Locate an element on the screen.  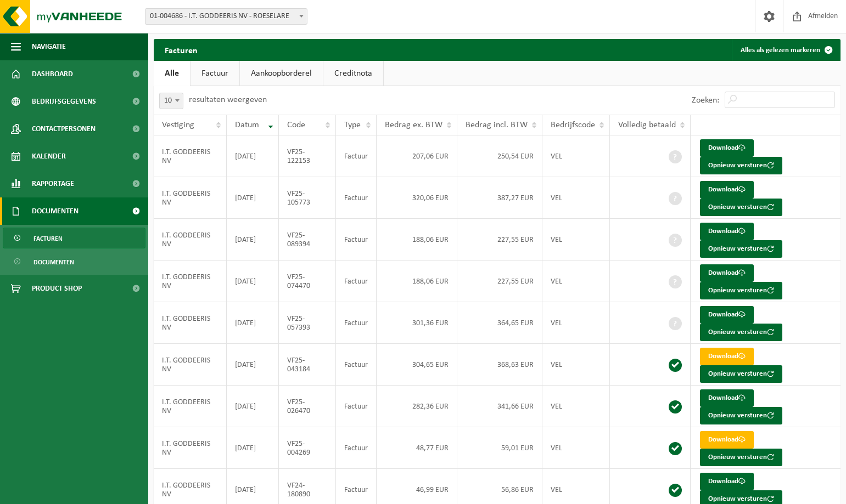
td: VF25-089394 is located at coordinates (307, 240).